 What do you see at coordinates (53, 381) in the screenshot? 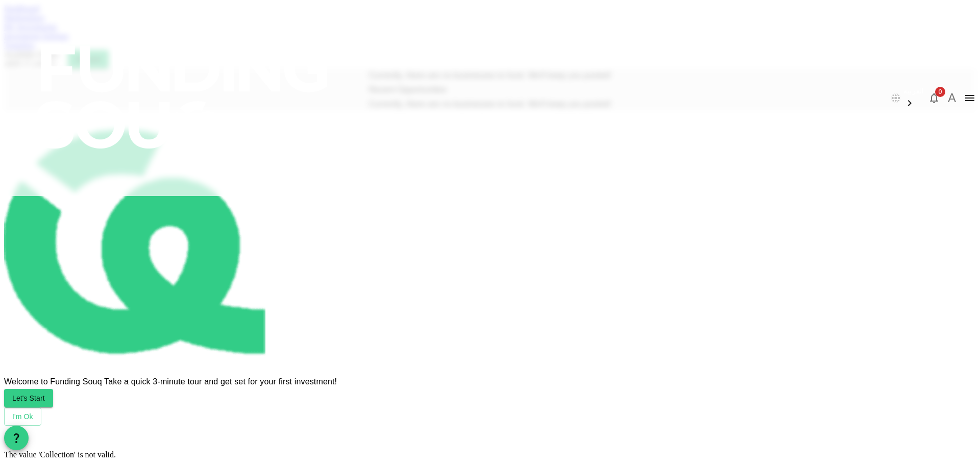
I see `span: Welcome to Funding Souq` at bounding box center [53, 381].